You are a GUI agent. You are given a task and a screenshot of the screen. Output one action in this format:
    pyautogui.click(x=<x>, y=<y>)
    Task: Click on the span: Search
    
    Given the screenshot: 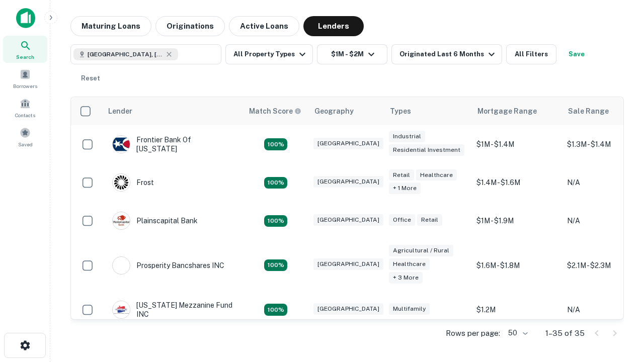 What is the action you would take?
    pyautogui.click(x=25, y=57)
    